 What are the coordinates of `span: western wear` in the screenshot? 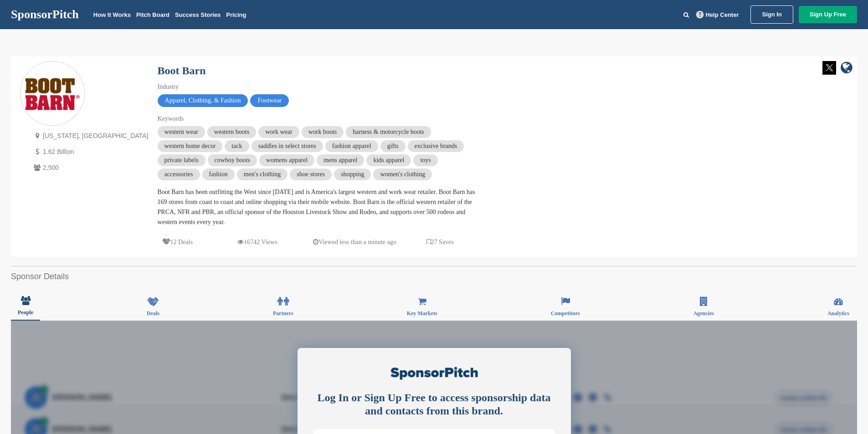 It's located at (181, 132).